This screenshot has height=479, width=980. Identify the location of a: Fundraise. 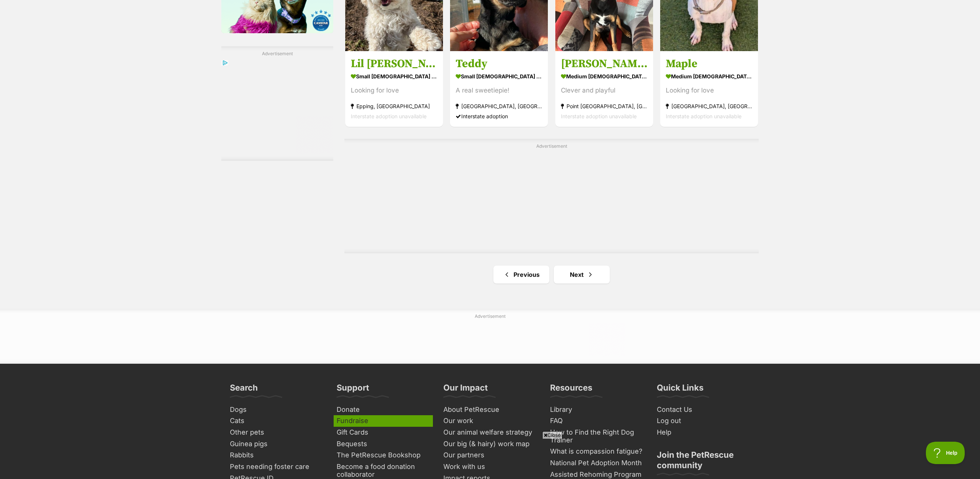
(383, 421).